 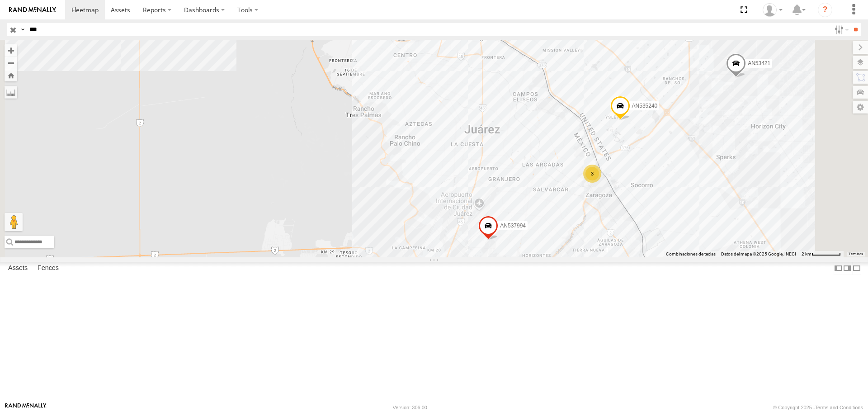 What do you see at coordinates (23, 30) in the screenshot?
I see `label: Search Query` at bounding box center [23, 30].